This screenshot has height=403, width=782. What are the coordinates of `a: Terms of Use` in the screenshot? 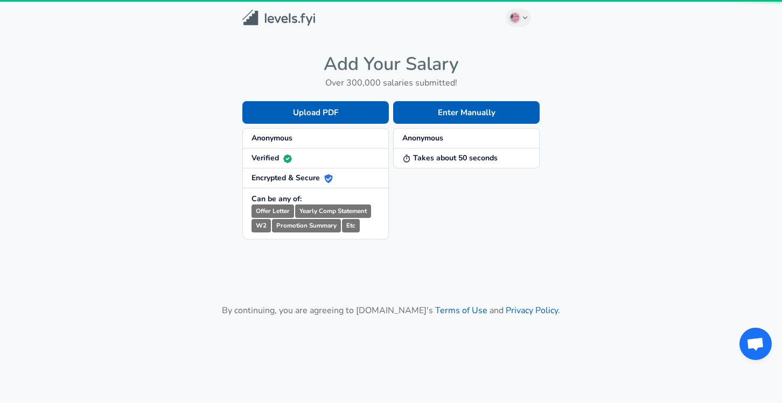 It's located at (461, 311).